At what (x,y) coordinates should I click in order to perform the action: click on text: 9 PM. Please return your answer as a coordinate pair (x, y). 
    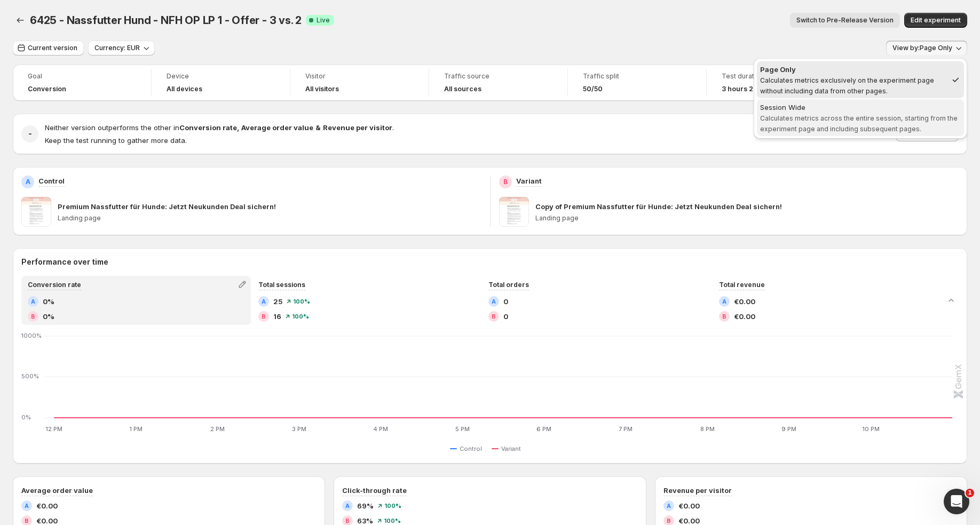
    Looking at the image, I should click on (788, 429).